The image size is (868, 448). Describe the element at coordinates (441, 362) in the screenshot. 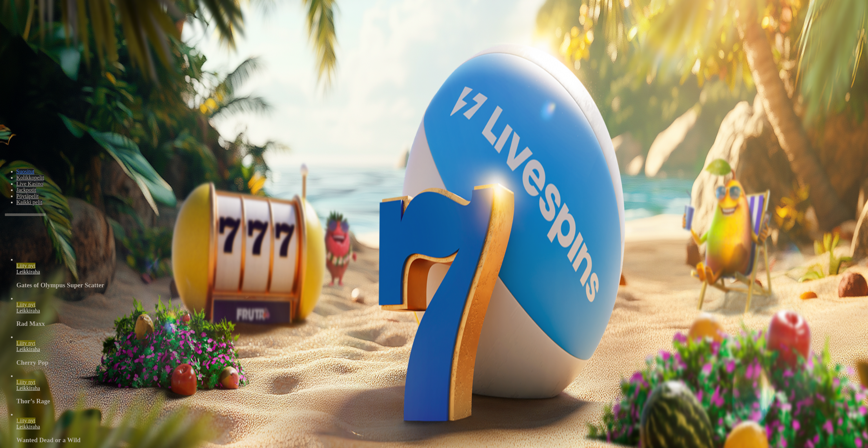

I see `h3: Cherry Pop` at that location.